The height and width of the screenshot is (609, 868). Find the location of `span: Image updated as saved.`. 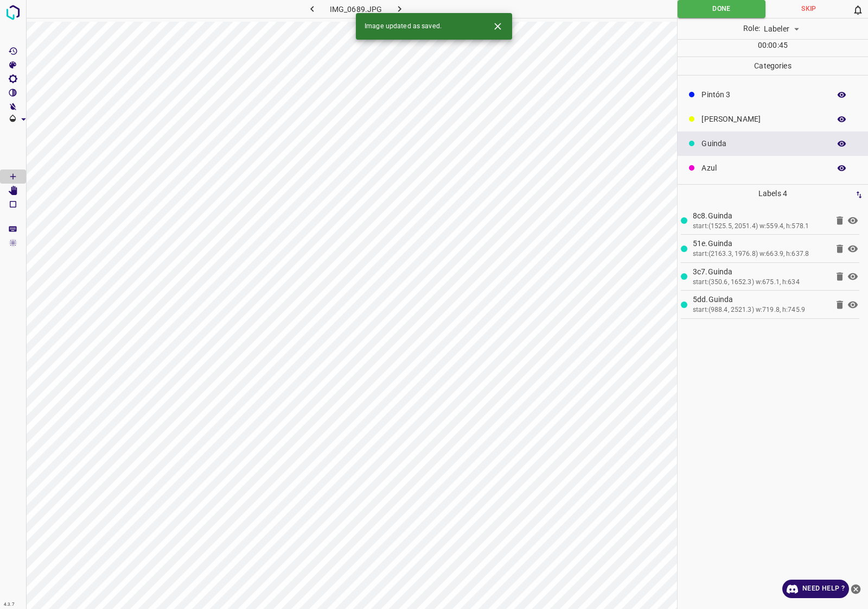

span: Image updated as saved. is located at coordinates (403, 27).